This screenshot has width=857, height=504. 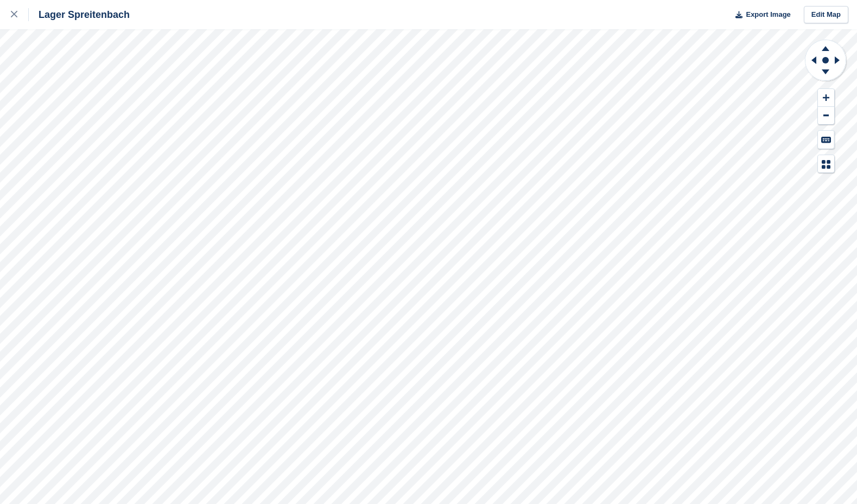 I want to click on button: Keyboard Shortcuts, so click(x=826, y=140).